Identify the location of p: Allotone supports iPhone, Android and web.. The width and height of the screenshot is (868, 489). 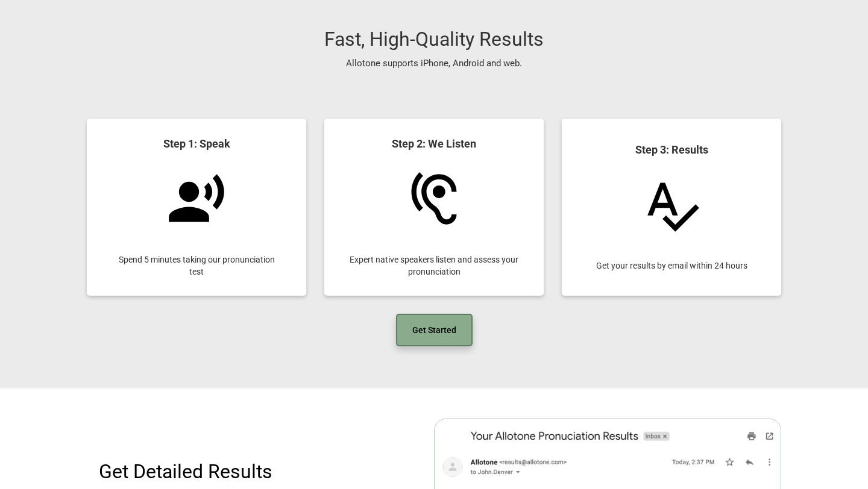
(434, 63).